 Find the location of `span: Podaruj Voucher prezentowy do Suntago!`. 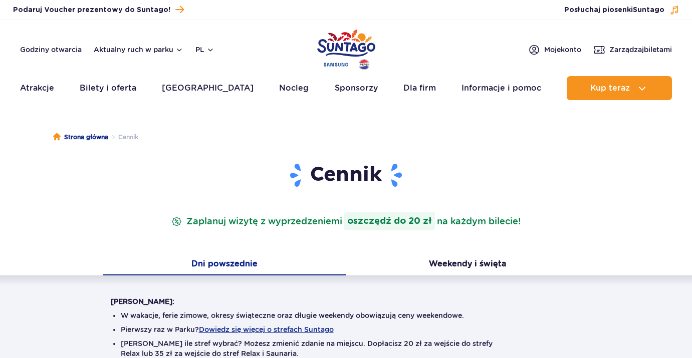

span: Podaruj Voucher prezentowy do Suntago! is located at coordinates (92, 10).